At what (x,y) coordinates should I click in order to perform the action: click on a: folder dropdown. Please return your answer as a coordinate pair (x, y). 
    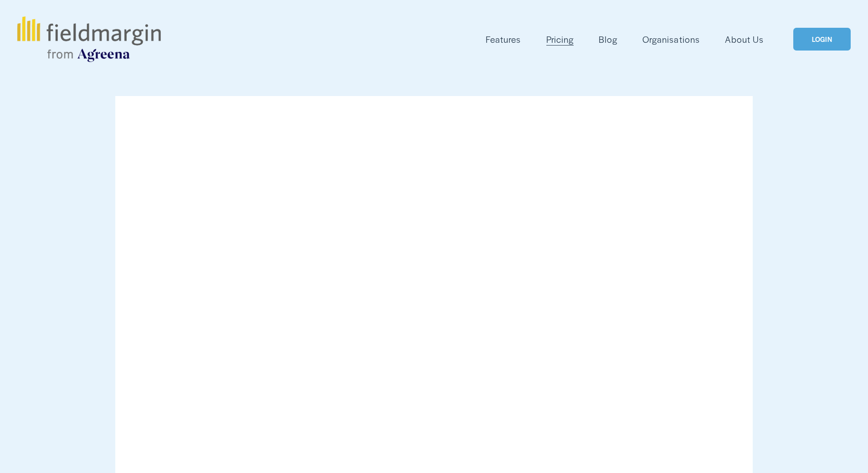
    Looking at the image, I should click on (503, 39).